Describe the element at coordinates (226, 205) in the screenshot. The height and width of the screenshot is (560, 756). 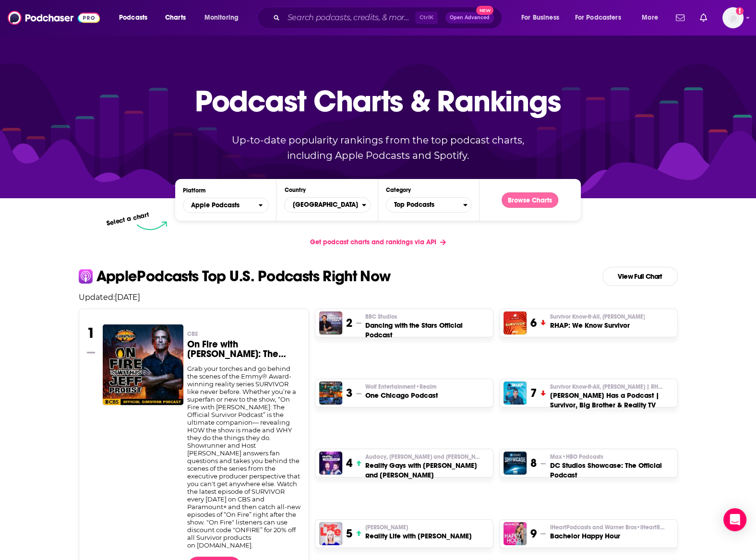
I see `h2: Platforms` at that location.